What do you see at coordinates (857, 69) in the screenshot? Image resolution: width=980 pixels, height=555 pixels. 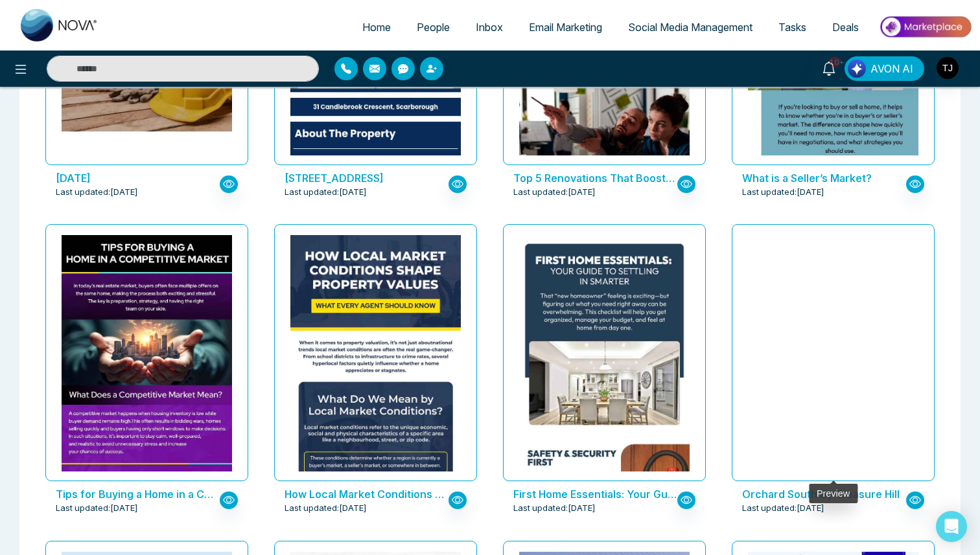 I see `img: Lead Flow` at bounding box center [857, 69].